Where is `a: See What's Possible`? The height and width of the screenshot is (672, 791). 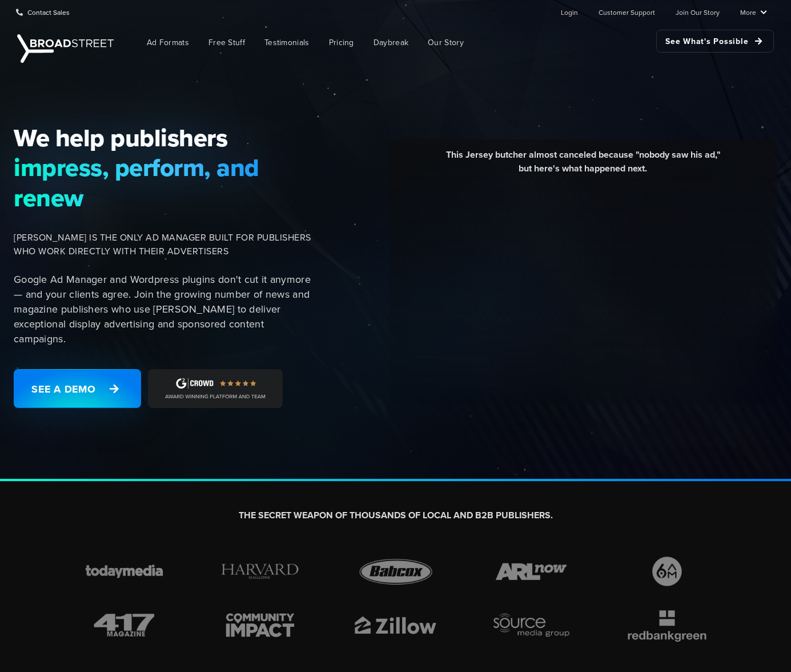
a: See What's Possible is located at coordinates (715, 41).